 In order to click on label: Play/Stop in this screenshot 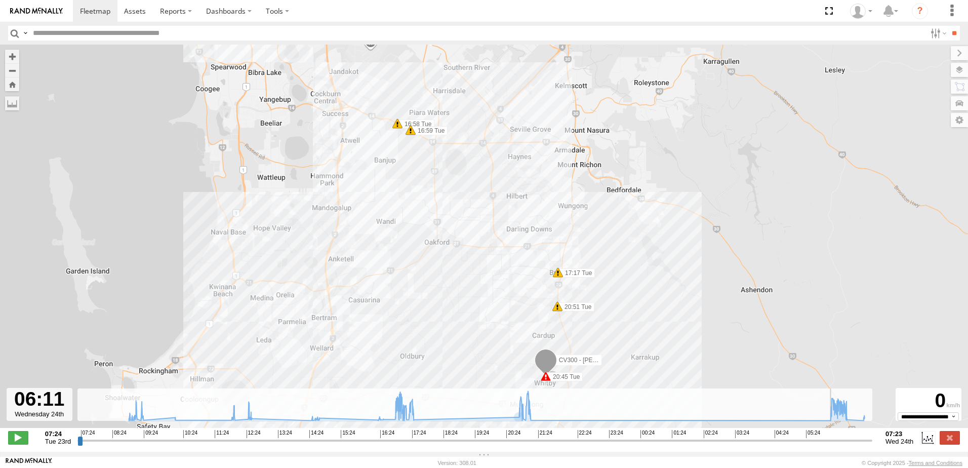, I will do `click(18, 437)`.